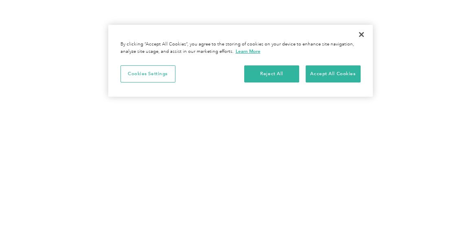 The image size is (475, 247). What do you see at coordinates (333, 74) in the screenshot?
I see `button: Accept All Cookies` at bounding box center [333, 74].